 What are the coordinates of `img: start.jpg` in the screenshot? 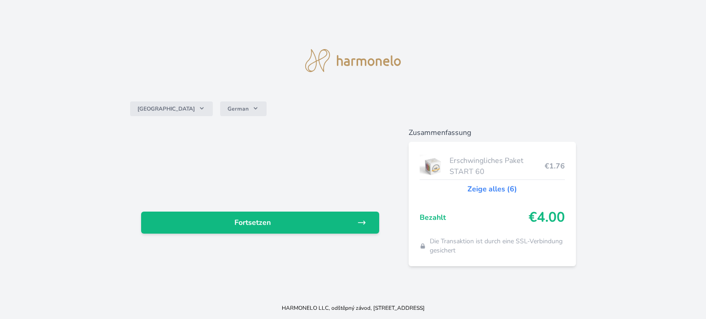 It's located at (432, 166).